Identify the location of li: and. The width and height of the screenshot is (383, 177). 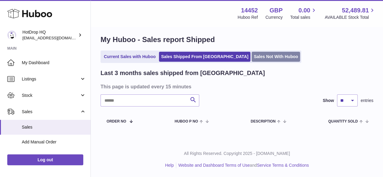
(242, 165).